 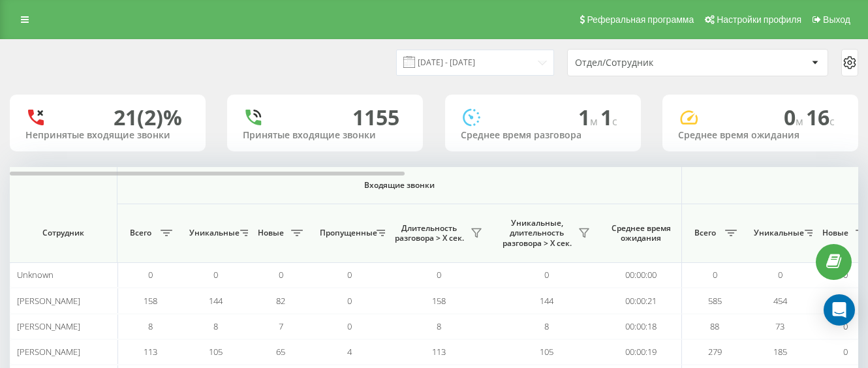 I want to click on span: Реферальная программа, so click(x=640, y=20).